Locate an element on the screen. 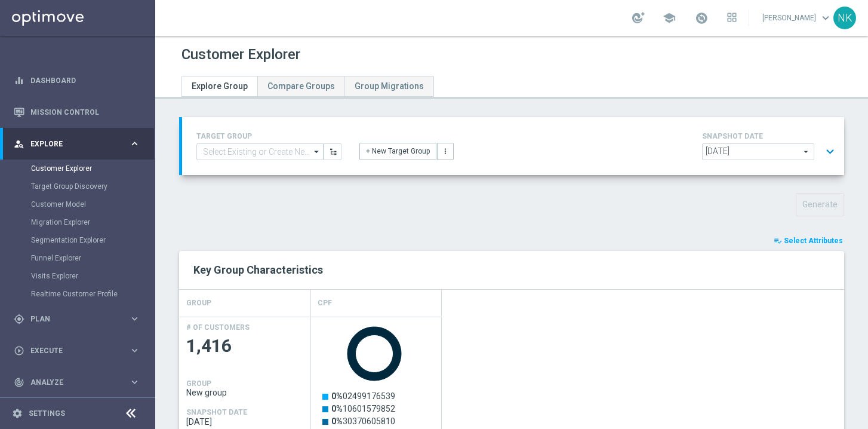  span: 2025-08-28 is located at coordinates (245, 422).